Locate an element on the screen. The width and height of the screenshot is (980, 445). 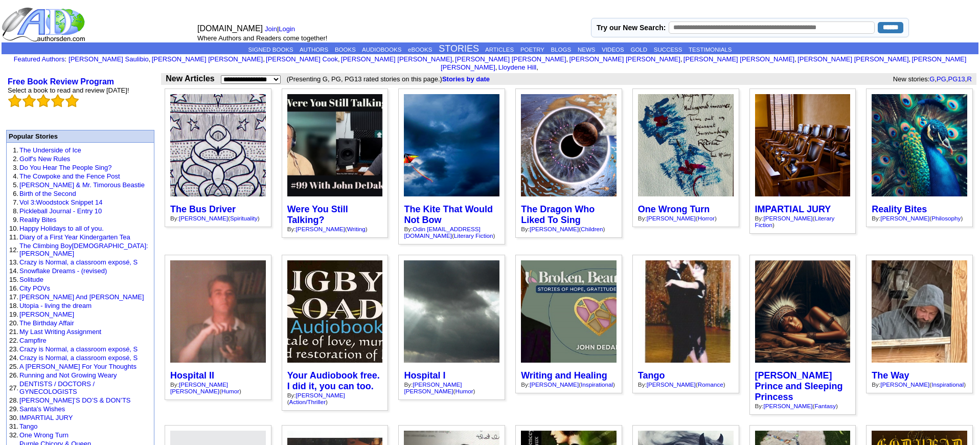
label: Try our New Search: is located at coordinates (631, 27).